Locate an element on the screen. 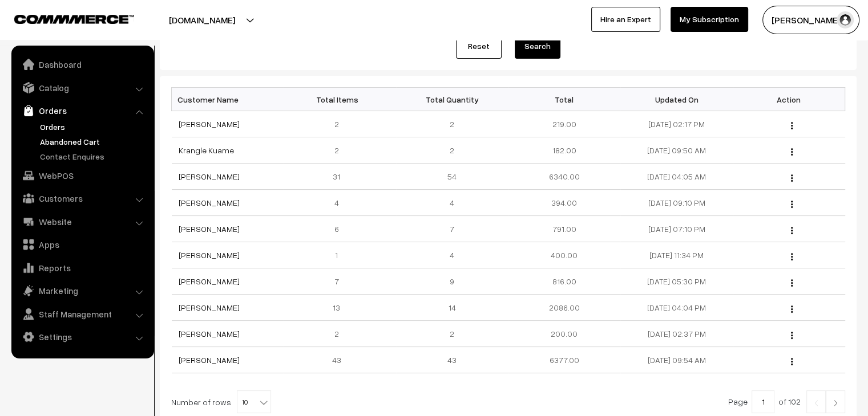 The width and height of the screenshot is (868, 416). a: Marketing is located at coordinates (82, 291).